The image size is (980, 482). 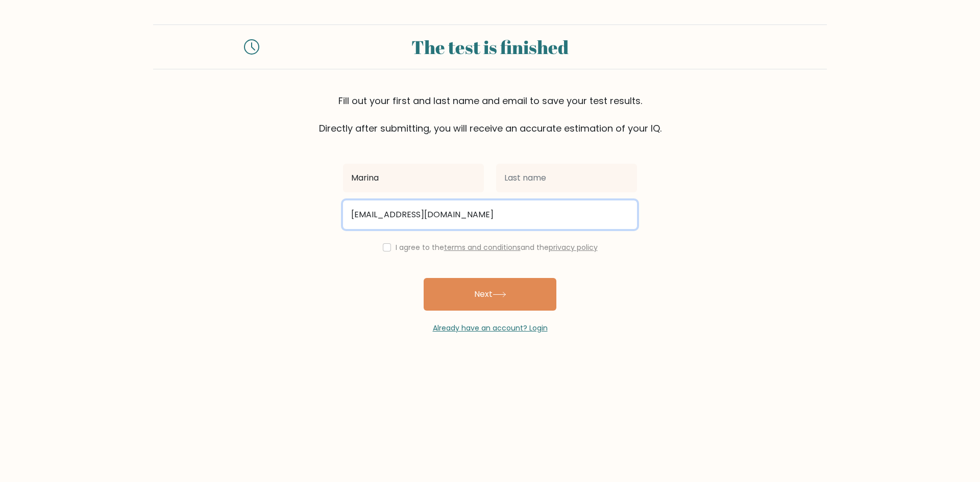 What do you see at coordinates (573, 248) in the screenshot?
I see `a: privacy policy` at bounding box center [573, 248].